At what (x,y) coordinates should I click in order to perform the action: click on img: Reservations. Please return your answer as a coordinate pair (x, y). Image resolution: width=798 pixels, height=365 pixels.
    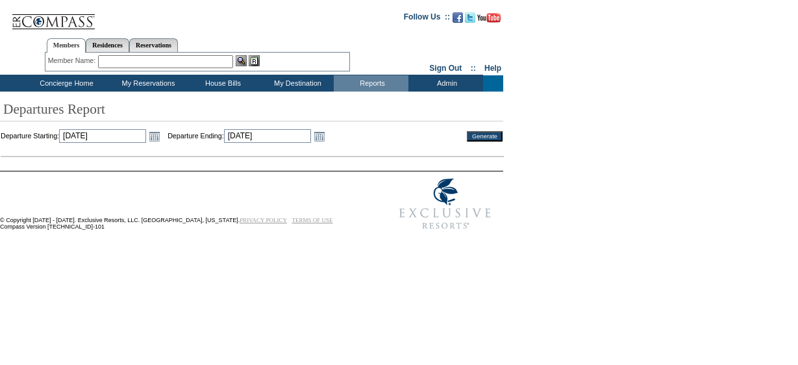
    Looking at the image, I should click on (254, 60).